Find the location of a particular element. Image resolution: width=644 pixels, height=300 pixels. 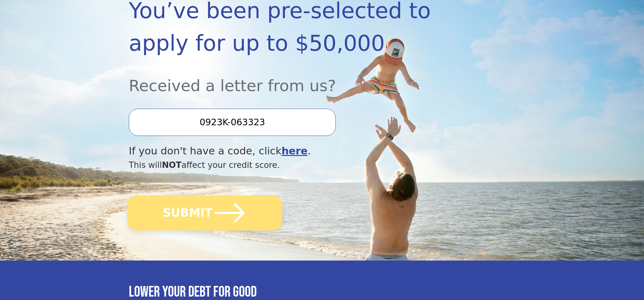

div: If you don't have a code, click . is located at coordinates (293, 151).